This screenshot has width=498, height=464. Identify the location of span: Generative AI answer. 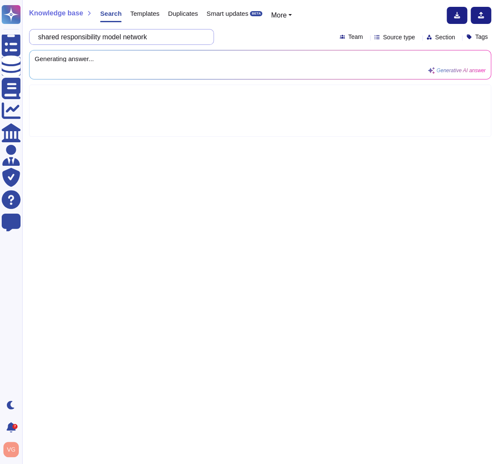
(461, 71).